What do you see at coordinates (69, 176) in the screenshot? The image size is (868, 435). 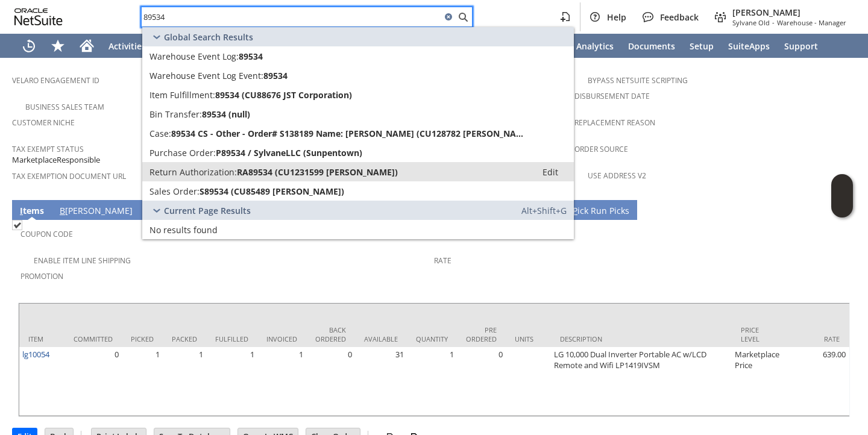 I see `a: Tax Exemption Document URL` at bounding box center [69, 176].